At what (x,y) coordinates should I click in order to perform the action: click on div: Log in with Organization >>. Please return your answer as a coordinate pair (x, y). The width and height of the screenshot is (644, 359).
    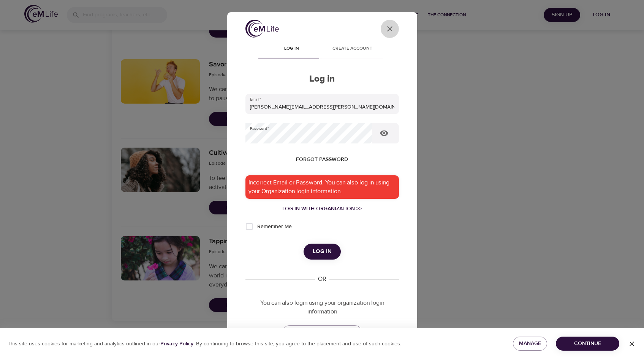
    Looking at the image, I should click on (322, 209).